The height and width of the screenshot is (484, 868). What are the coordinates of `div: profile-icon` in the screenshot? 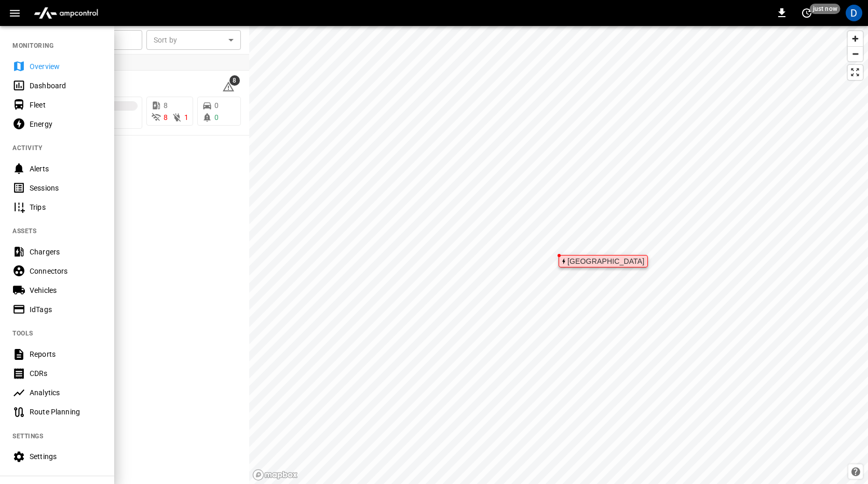 It's located at (854, 13).